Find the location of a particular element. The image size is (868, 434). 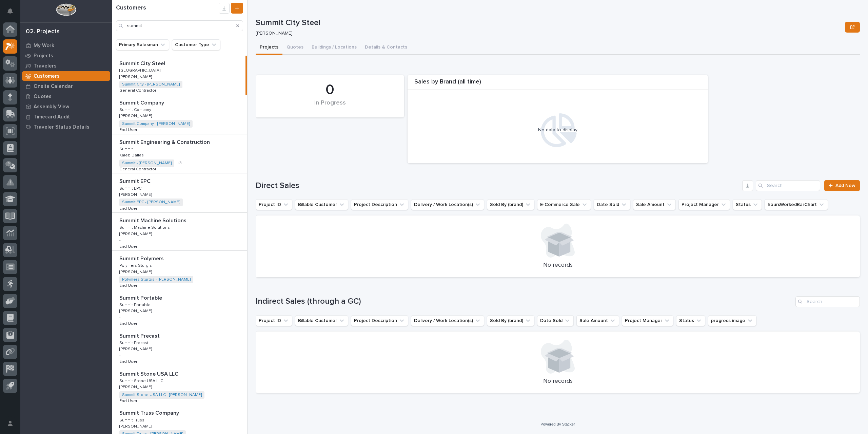

p: Onsite Calendar is located at coordinates (53, 87).